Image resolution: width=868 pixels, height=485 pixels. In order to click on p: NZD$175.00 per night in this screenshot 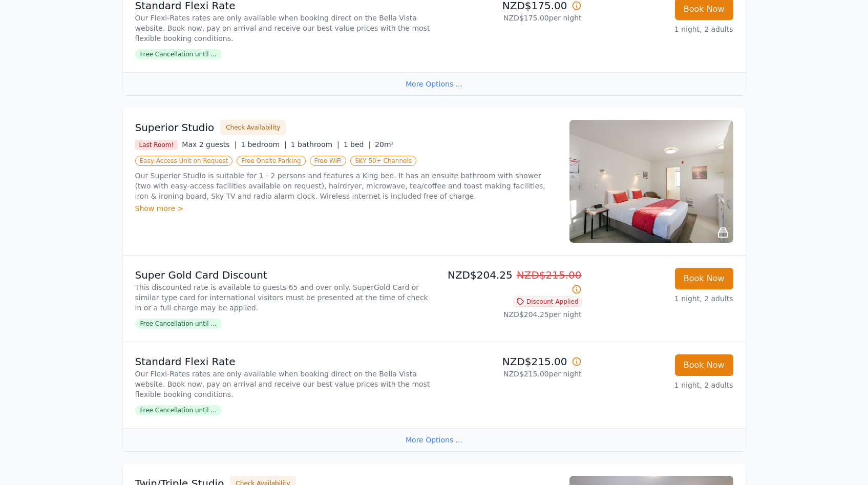, I will do `click(510, 18)`.